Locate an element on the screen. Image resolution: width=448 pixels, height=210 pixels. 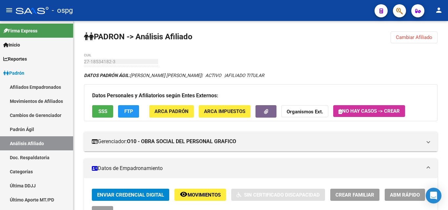
mat-panel-title: Gerenciador: is located at coordinates (257, 142).